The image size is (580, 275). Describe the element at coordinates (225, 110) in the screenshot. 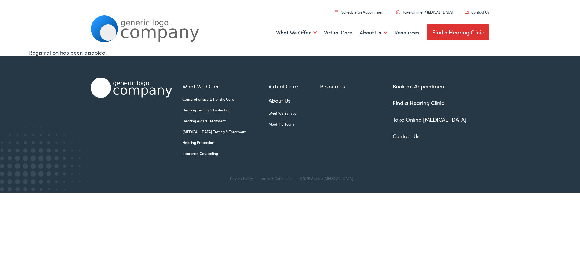

I see `a: Hearing Testing & Evaluation` at that location.